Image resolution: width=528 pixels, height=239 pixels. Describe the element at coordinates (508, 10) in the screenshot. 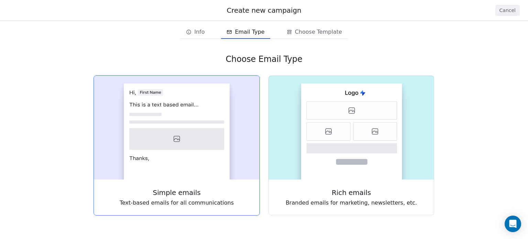

I see `button: Cancel` at that location.